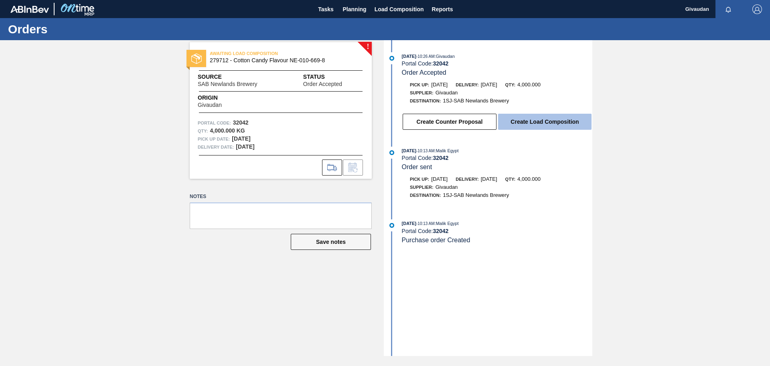  What do you see at coordinates (79, 29) in the screenshot?
I see `h1: Orders` at bounding box center [79, 29].